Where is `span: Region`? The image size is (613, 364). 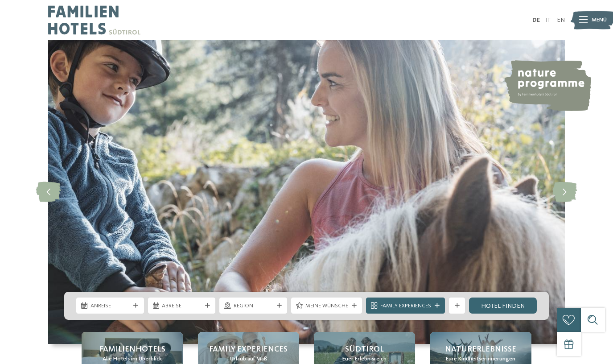 span: Region is located at coordinates (254, 306).